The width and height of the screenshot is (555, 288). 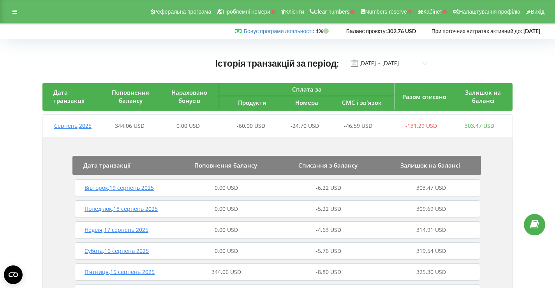 I want to click on span: Баланс проєкту:, so click(x=367, y=31).